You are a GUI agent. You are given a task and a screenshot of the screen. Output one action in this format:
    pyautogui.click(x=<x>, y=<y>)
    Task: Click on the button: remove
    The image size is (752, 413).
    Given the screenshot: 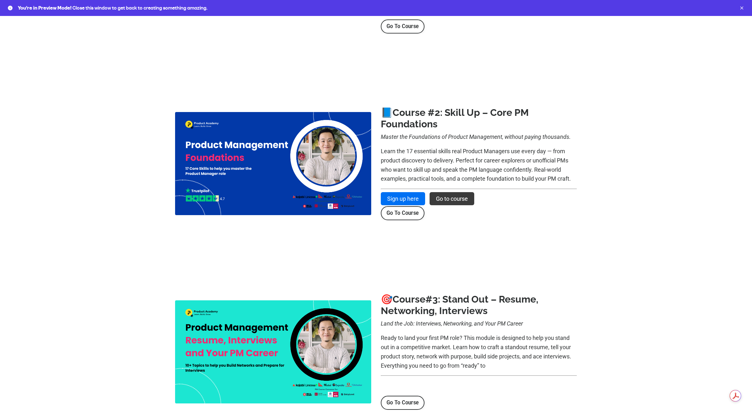 What is the action you would take?
    pyautogui.click(x=742, y=8)
    